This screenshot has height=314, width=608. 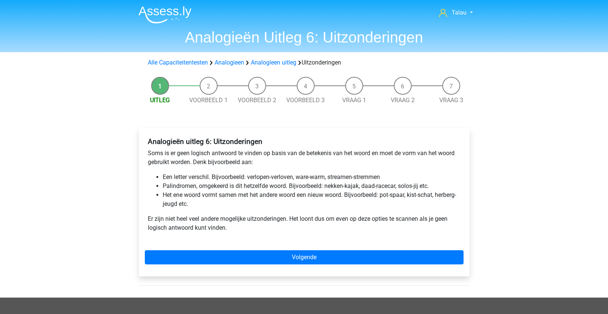 What do you see at coordinates (208, 100) in the screenshot?
I see `a: Voorbeeld 1` at bounding box center [208, 100].